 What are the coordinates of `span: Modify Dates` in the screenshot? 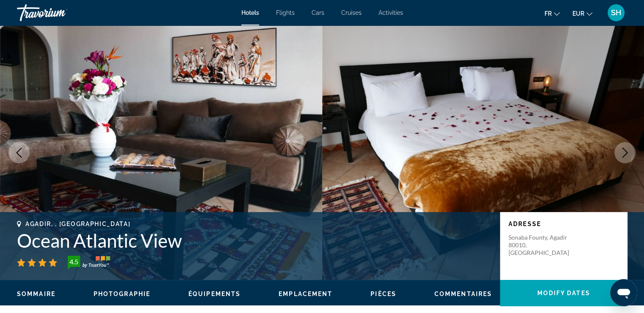 It's located at (563, 293).